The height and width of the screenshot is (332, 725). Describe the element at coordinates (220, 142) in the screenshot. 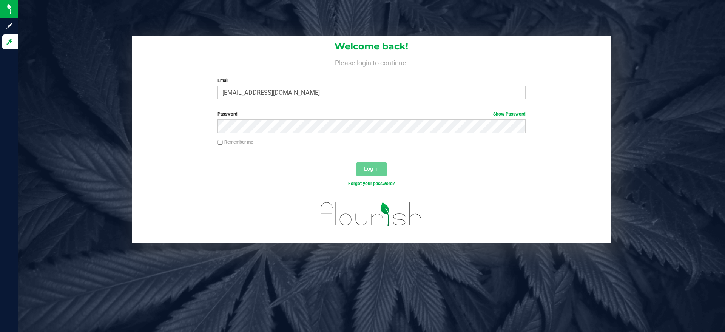

I see `input: Remember me` at that location.